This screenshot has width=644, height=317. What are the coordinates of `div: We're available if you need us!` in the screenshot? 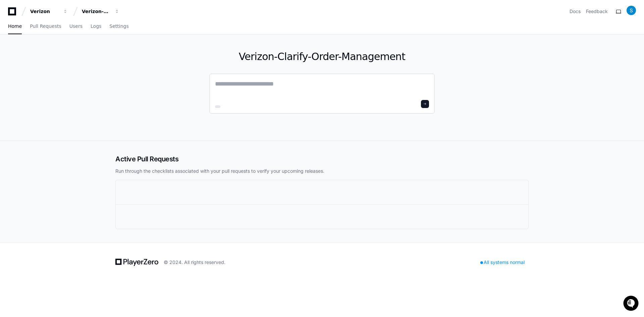 It's located at (54, 59).